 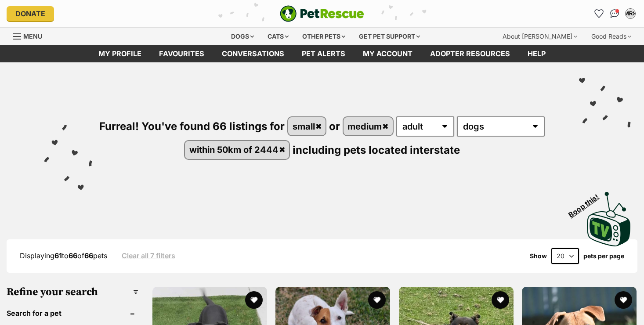 I want to click on label: pets per page, so click(x=603, y=256).